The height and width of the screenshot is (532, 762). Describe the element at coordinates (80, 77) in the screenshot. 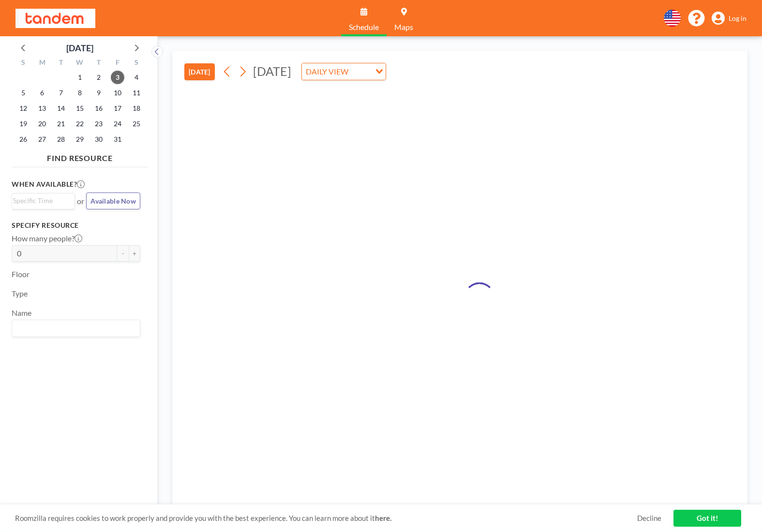

I see `span: Wednesday, October 1, 2025` at that location.